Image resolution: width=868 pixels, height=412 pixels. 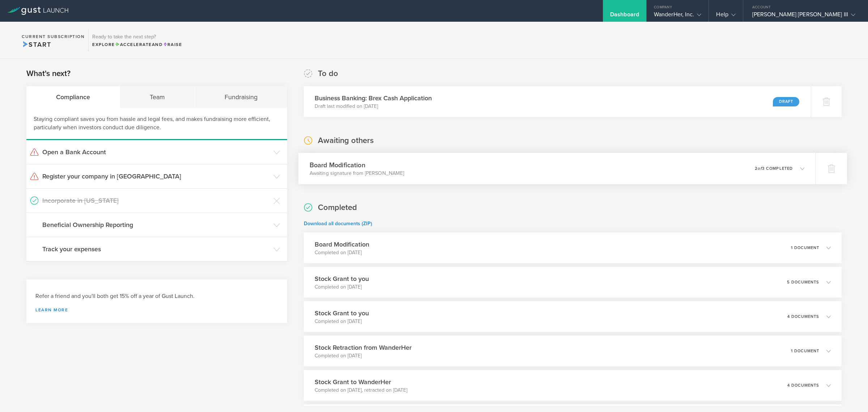 What do you see at coordinates (156, 224) in the screenshot?
I see `h3: Beneficial Ownership Reporting` at bounding box center [156, 224].